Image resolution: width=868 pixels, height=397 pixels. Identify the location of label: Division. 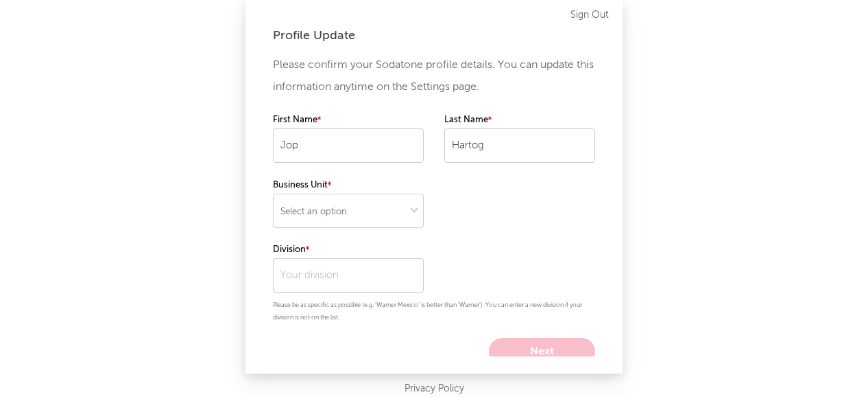
(348, 250).